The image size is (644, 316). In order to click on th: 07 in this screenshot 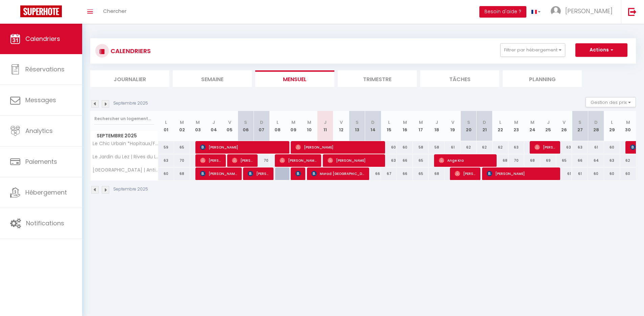, I will do `click(261, 126)`.